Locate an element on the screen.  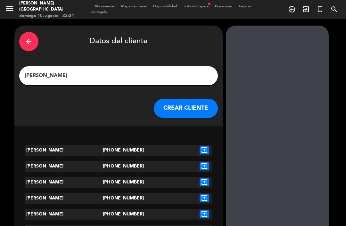
button: menu is located at coordinates (10, 10).